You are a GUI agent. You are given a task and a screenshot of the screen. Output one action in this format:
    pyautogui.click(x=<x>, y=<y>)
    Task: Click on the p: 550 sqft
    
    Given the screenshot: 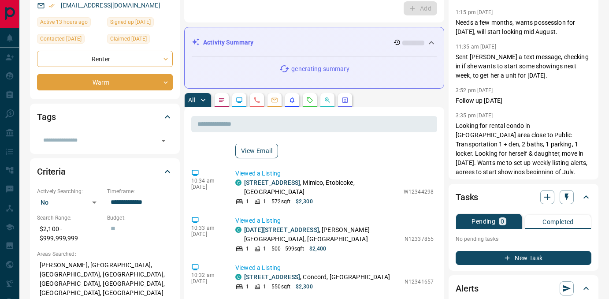 What is the action you would take?
    pyautogui.click(x=281, y=286)
    